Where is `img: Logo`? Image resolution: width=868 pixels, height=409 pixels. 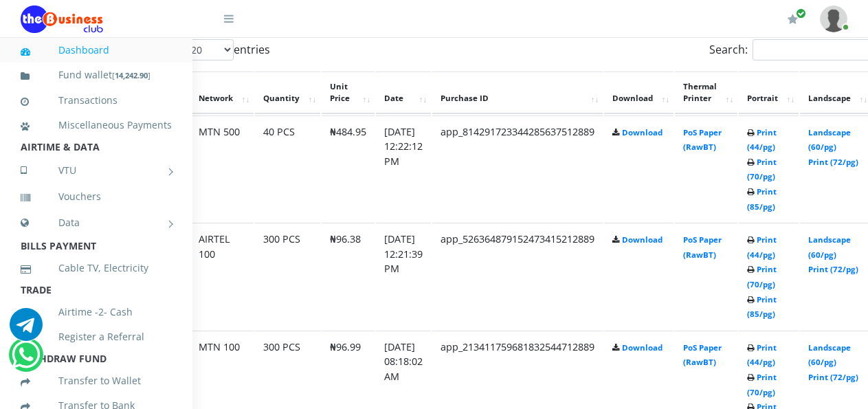
img: Logo is located at coordinates (62, 19).